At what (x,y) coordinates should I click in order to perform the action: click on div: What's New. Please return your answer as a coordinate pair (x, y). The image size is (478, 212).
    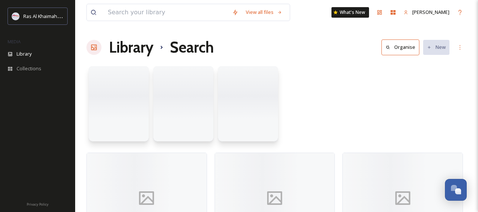
    Looking at the image, I should click on (350, 12).